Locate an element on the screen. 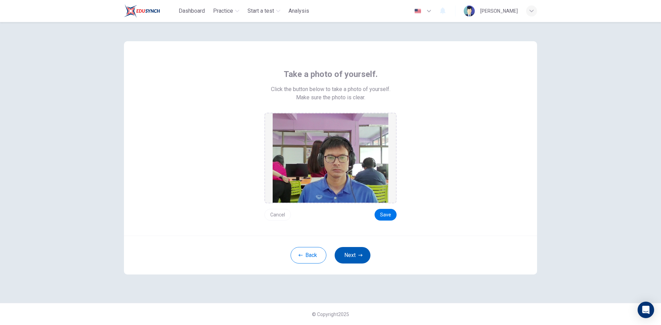 The height and width of the screenshot is (325, 661). span: Practice is located at coordinates (223, 11).